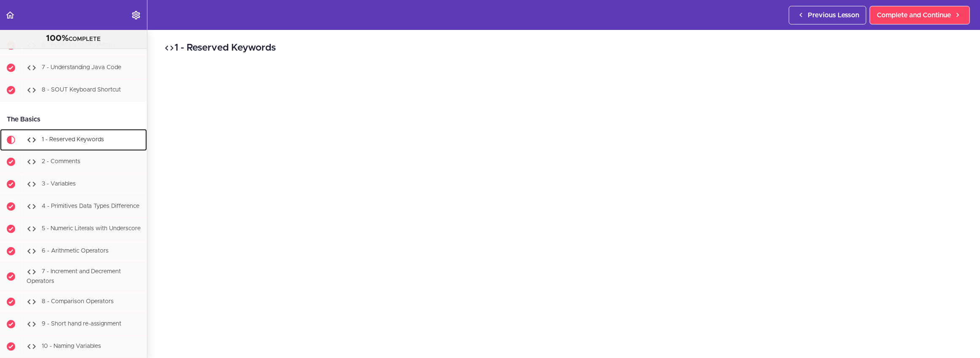  What do you see at coordinates (82, 68) in the screenshot?
I see `span: 7 - Understanding Java Code` at bounding box center [82, 68].